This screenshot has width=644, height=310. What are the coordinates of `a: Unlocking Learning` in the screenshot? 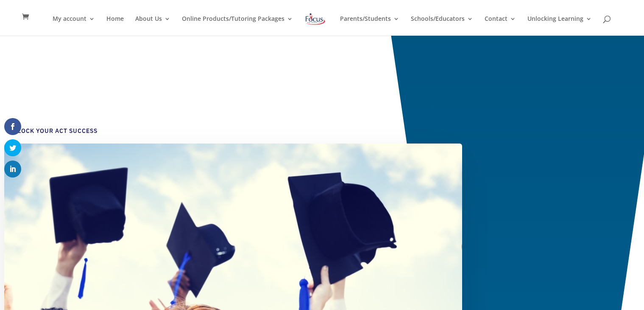 It's located at (560, 26).